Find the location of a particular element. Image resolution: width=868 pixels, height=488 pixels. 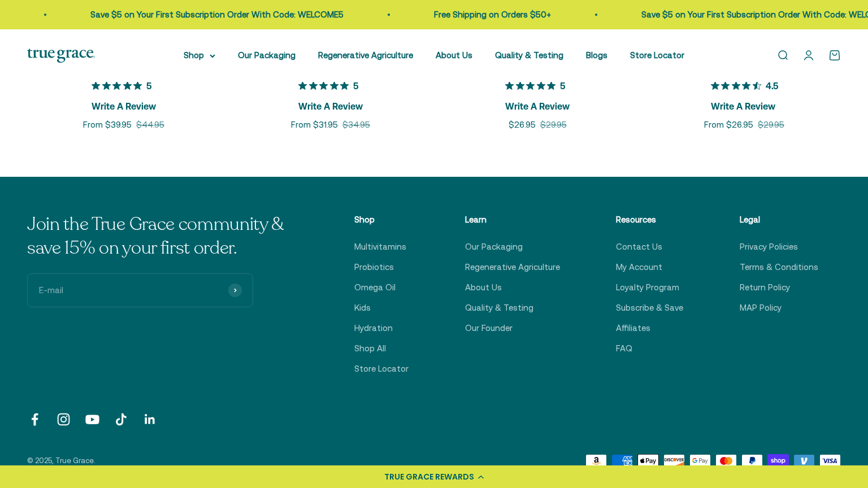

sale-price: From $26.95 is located at coordinates (728, 125).